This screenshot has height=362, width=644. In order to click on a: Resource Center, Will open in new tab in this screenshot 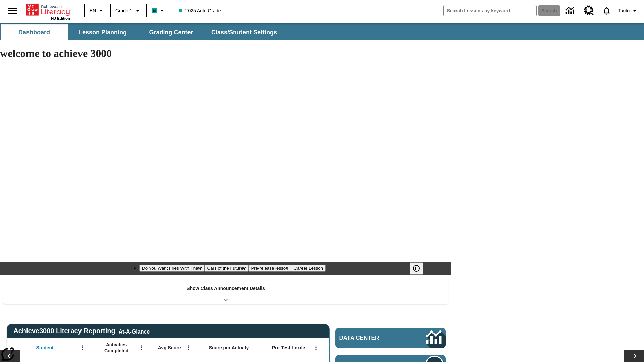, I will do `click(589, 11)`.